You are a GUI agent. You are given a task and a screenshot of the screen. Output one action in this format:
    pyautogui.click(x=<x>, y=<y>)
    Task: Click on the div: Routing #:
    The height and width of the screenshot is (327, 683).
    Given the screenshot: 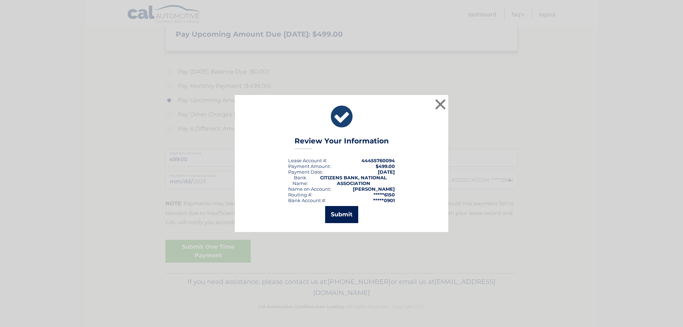 What is the action you would take?
    pyautogui.click(x=300, y=195)
    